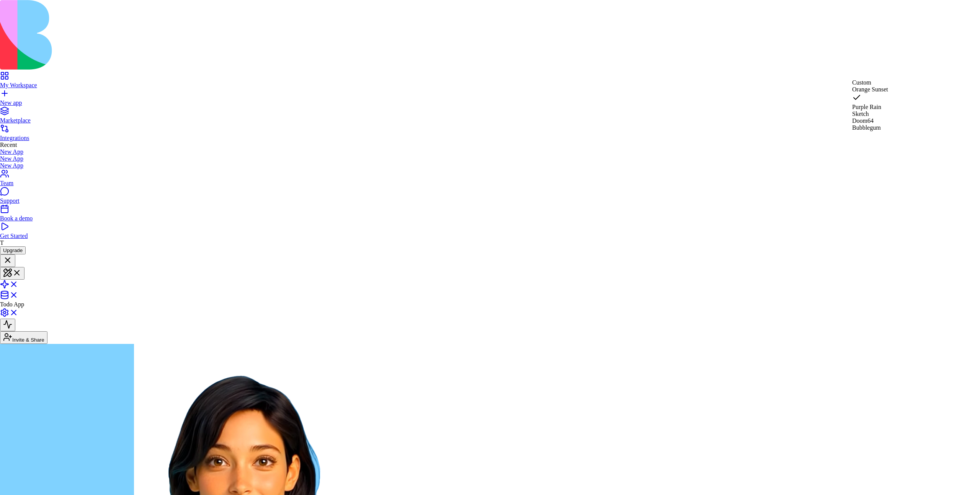  Describe the element at coordinates (862, 82) in the screenshot. I see `span: Custom` at that location.